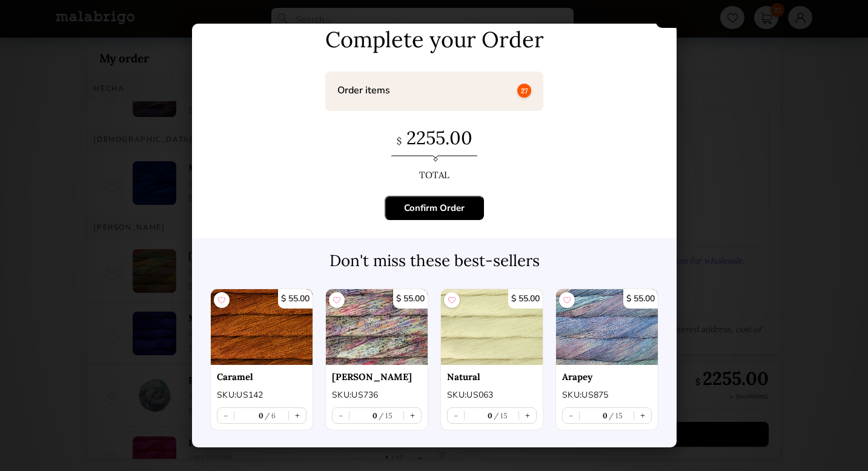  Describe the element at coordinates (607, 395) in the screenshot. I see `p: SKU: US875` at that location.